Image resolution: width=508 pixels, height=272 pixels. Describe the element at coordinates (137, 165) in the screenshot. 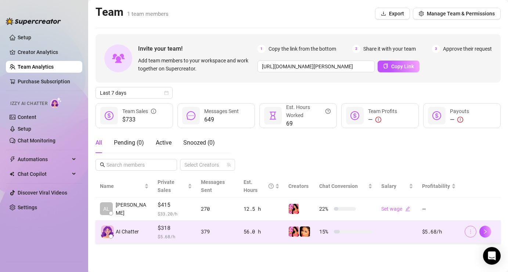

I see `input: Search members` at that location.